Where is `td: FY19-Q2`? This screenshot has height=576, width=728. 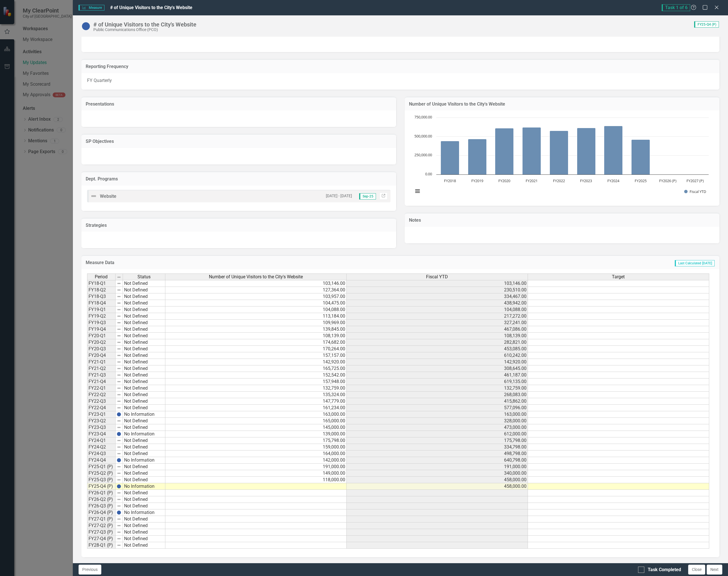
td: FY19-Q2 is located at coordinates (101, 316).